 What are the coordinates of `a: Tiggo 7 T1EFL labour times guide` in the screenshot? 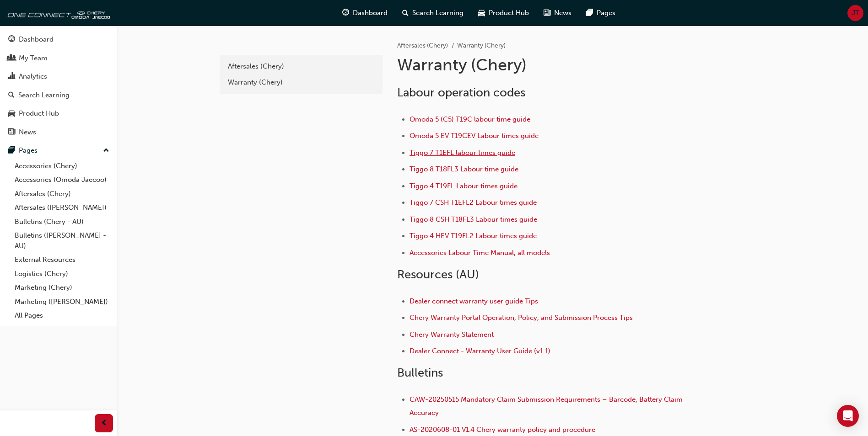 It's located at (463, 153).